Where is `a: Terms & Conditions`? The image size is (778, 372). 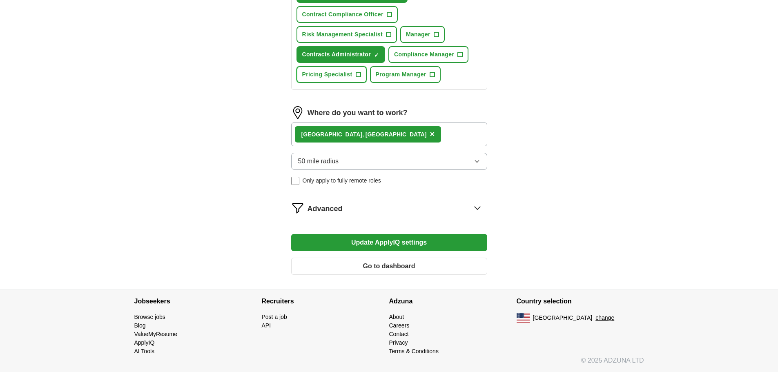
a: Terms & Conditions is located at coordinates (414, 351).